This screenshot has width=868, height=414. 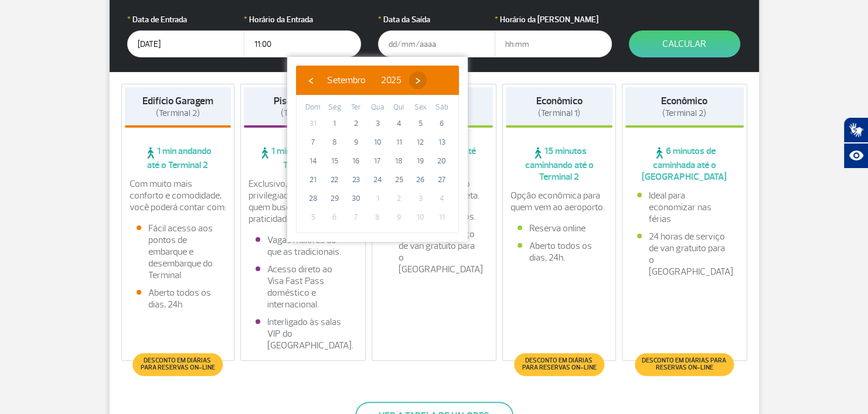 I want to click on li: Reserva online, so click(x=559, y=228).